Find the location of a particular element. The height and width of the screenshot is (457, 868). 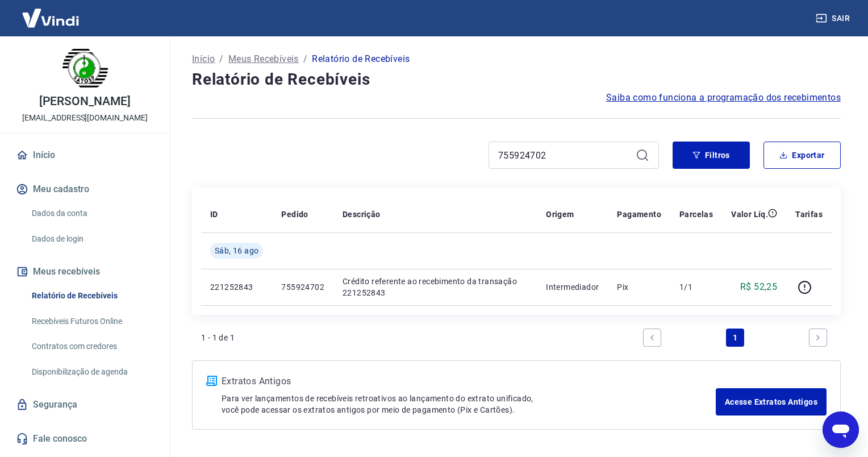

a: Contratos com credores is located at coordinates (92, 346).